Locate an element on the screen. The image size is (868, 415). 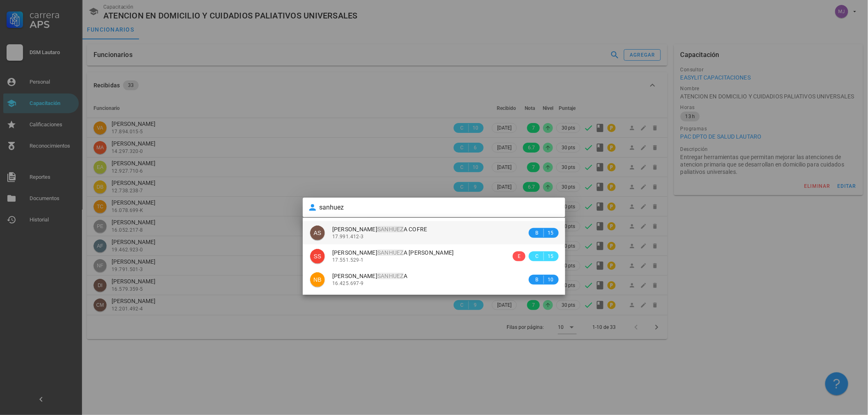
span: AS is located at coordinates (317, 233).